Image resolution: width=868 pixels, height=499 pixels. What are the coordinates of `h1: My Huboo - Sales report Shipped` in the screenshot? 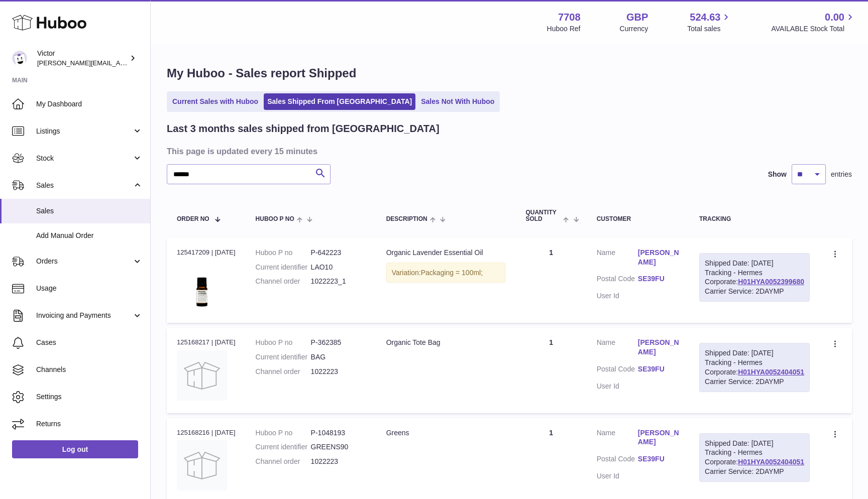 It's located at (510, 73).